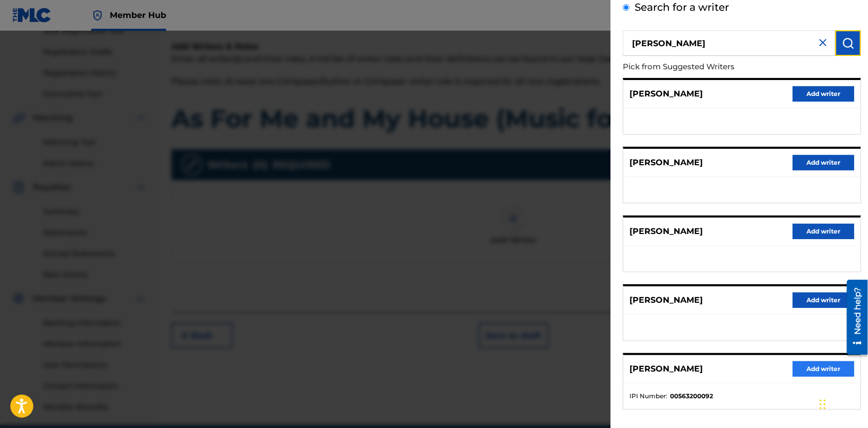 This screenshot has width=868, height=428. I want to click on span: IPI Number :, so click(649, 396).